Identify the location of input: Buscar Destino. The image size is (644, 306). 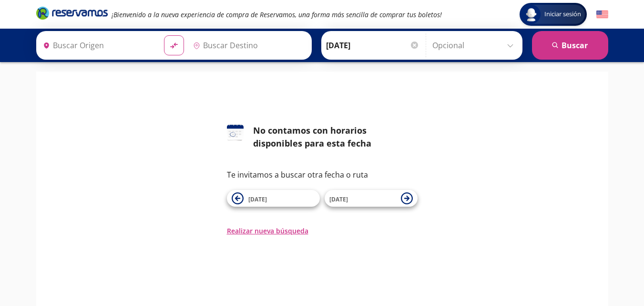
(248, 45).